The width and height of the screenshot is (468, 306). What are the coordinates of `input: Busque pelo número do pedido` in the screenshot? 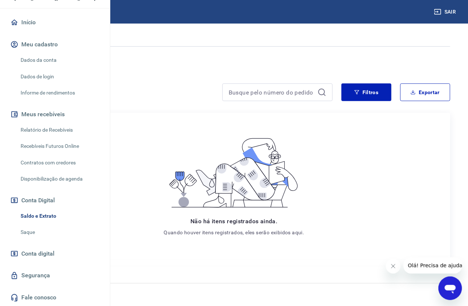 It's located at (272, 92).